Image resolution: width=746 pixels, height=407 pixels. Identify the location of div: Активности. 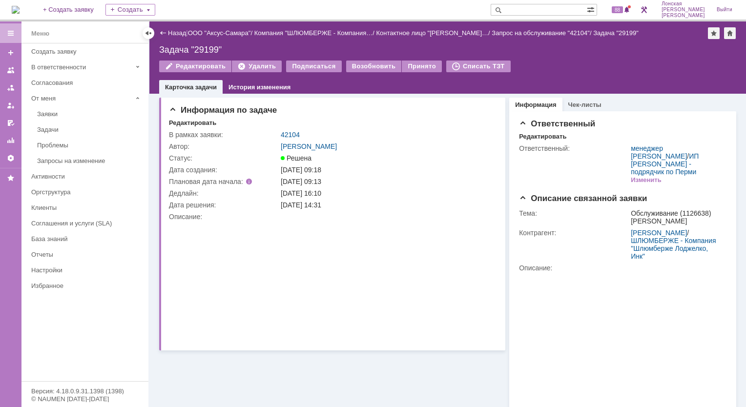
(87, 176).